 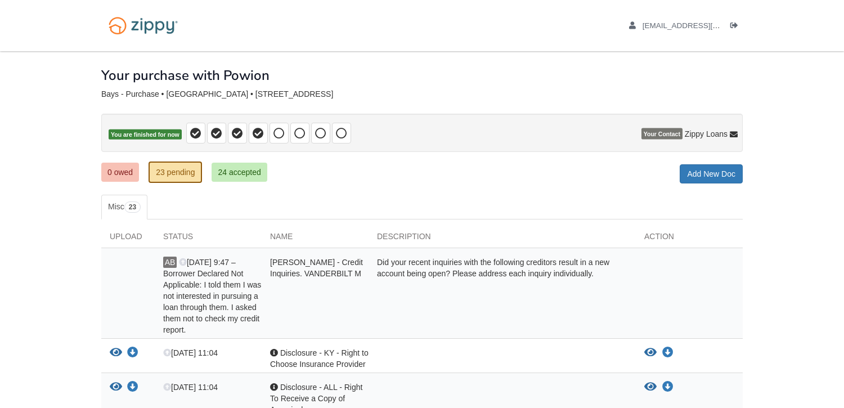 I want to click on span: Disclosure - KY - Right to Choose Insurance Provider, so click(x=319, y=359).